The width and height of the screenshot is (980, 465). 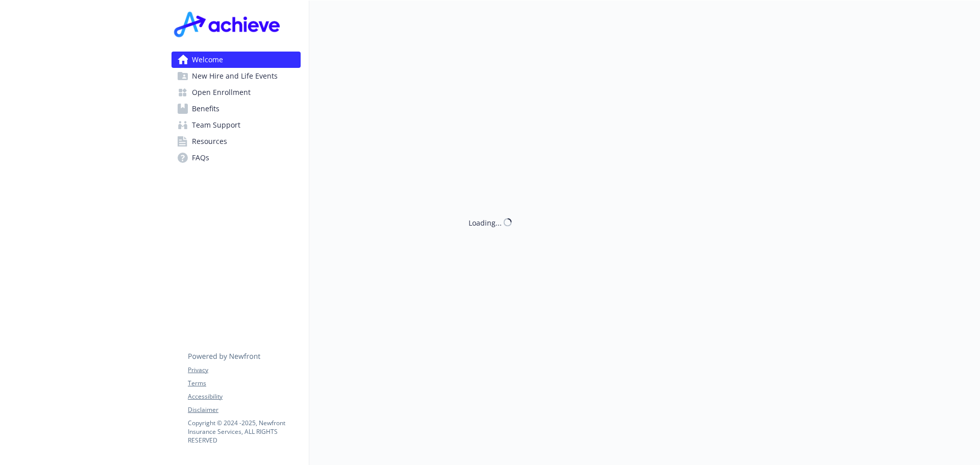 I want to click on a: Open Enrollment, so click(x=236, y=92).